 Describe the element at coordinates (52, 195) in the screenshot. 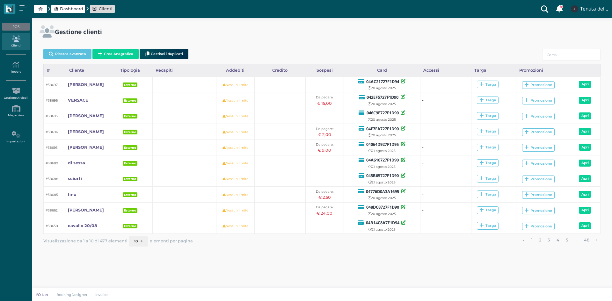

I see `small: #38685` at that location.